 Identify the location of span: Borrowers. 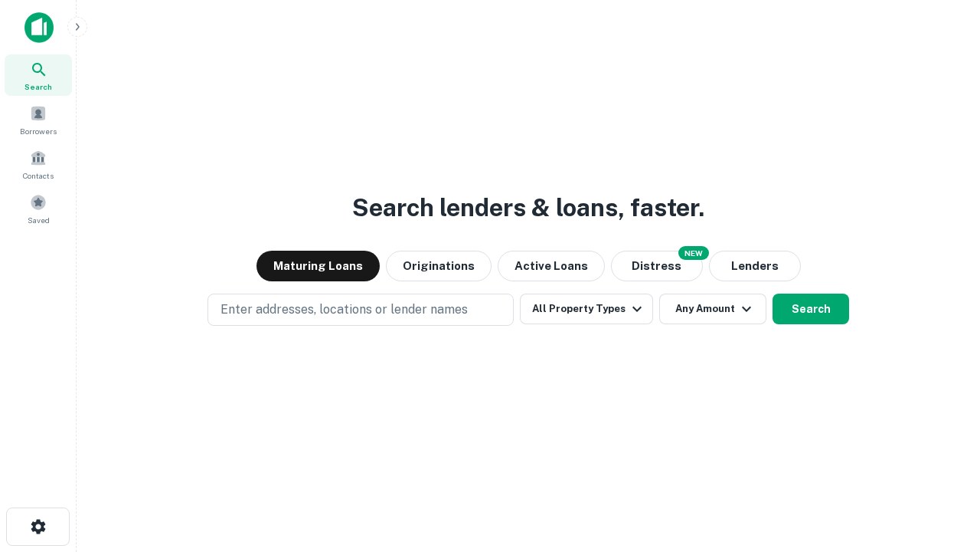
(38, 131).